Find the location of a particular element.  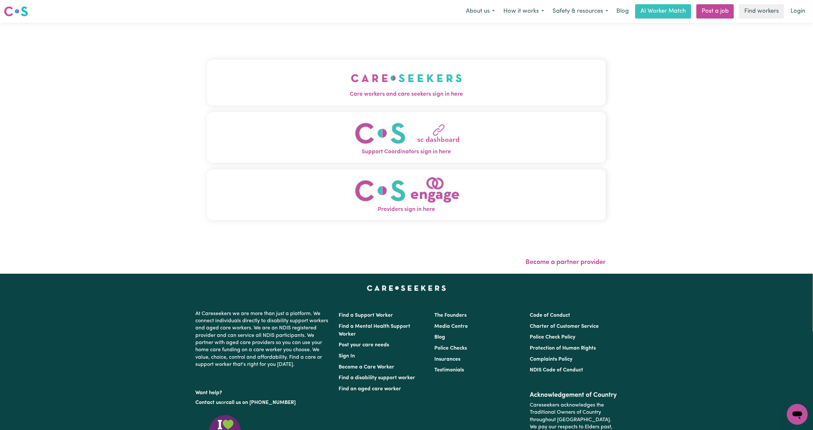

a: Post your care needs is located at coordinates (364, 345).